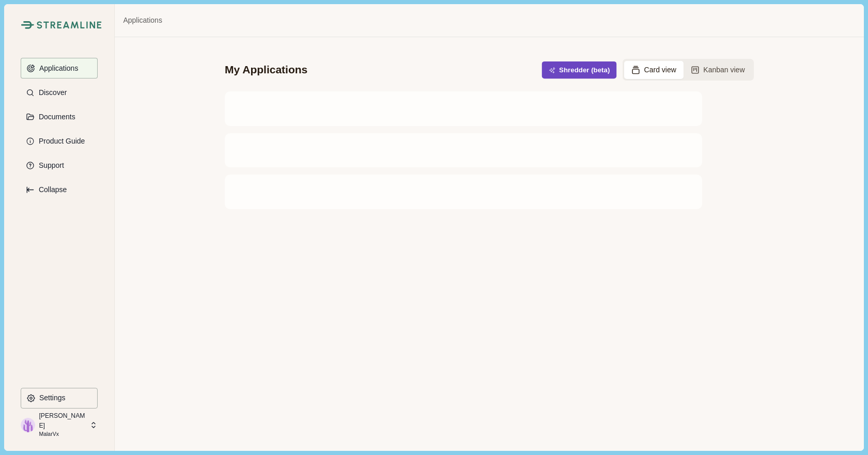 The width and height of the screenshot is (868, 455). I want to click on p: Discover, so click(51, 93).